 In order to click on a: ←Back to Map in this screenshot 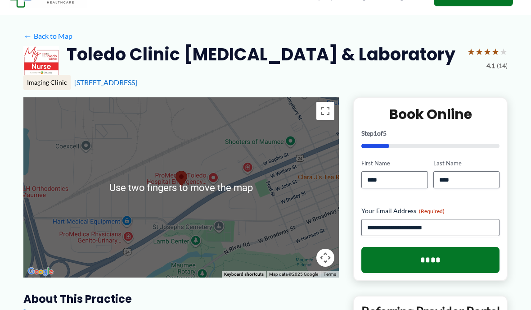, I will do `click(48, 36)`.